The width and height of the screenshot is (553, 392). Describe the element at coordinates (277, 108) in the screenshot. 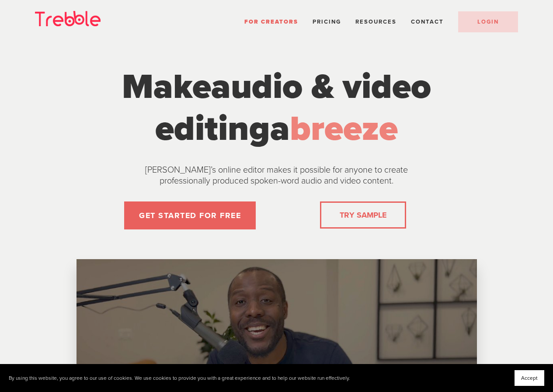

I see `h1: Make a` at that location.